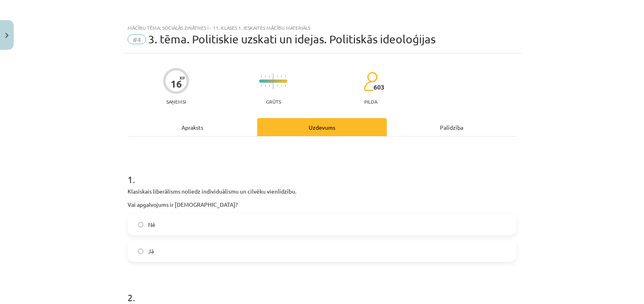 The height and width of the screenshot is (304, 644). Describe the element at coordinates (176, 102) in the screenshot. I see `p: Saņemsi` at that location.